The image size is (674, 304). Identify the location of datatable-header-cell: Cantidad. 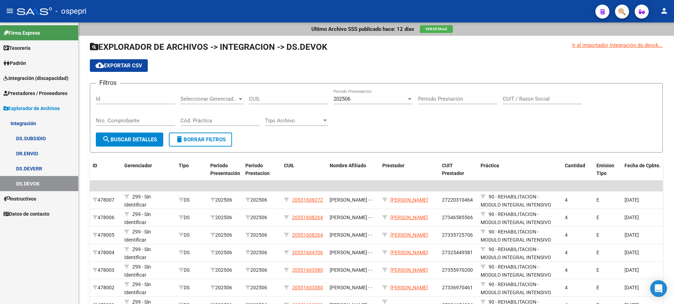
(577, 170).